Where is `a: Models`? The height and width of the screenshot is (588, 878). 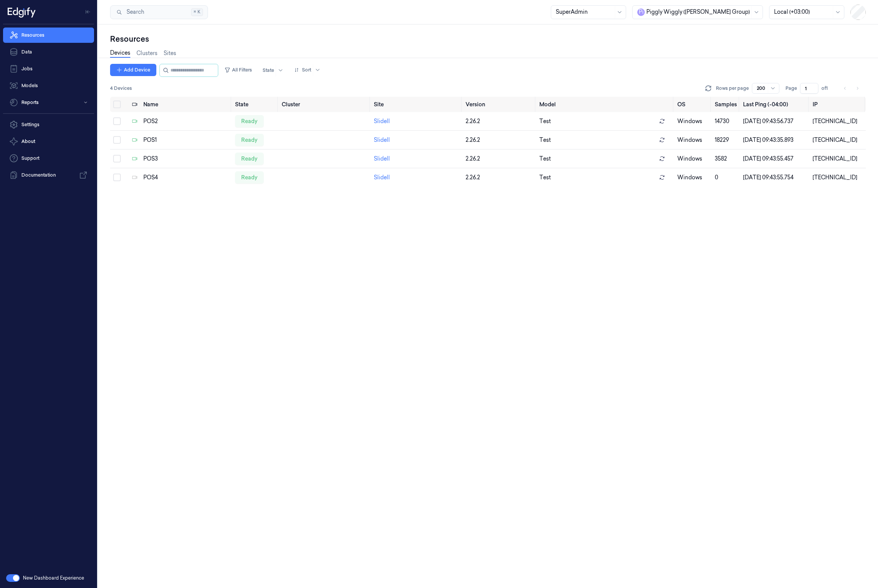
a: Models is located at coordinates (49, 86).